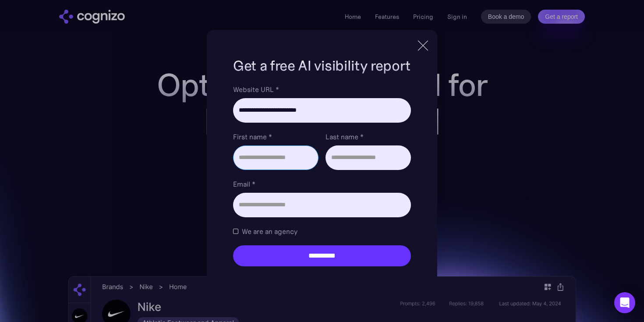 This screenshot has height=322, width=644. What do you see at coordinates (368, 137) in the screenshot?
I see `label: Last name *` at bounding box center [368, 137].